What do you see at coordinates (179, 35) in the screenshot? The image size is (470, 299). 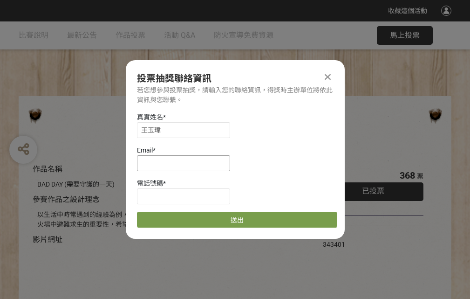 I see `a: 活動 Q&A` at bounding box center [179, 35].